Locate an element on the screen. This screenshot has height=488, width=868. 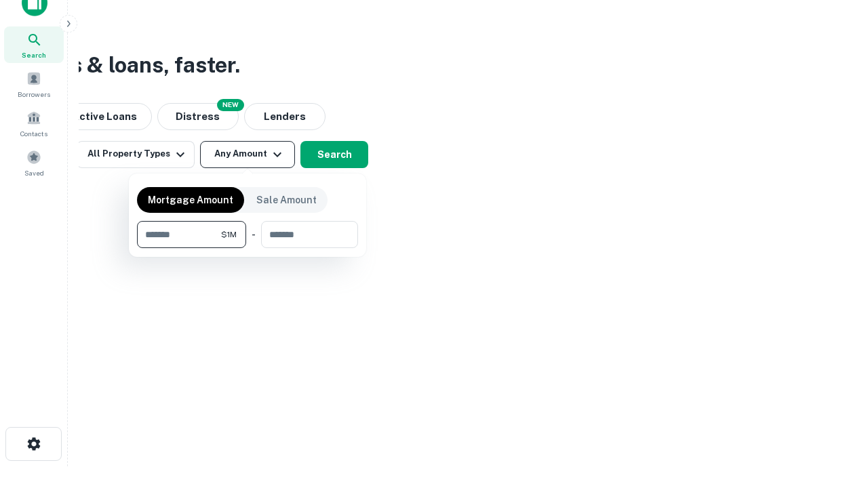
div: Chat Widget is located at coordinates (834, 412).